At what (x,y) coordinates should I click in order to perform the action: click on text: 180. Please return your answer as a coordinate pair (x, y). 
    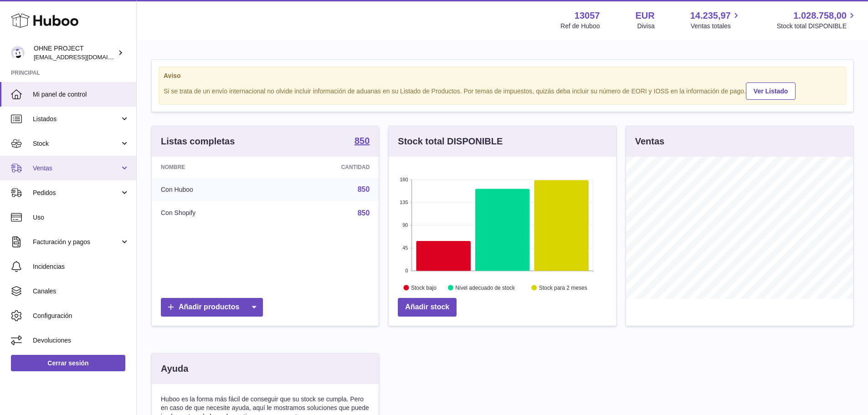
    Looking at the image, I should click on (403, 180).